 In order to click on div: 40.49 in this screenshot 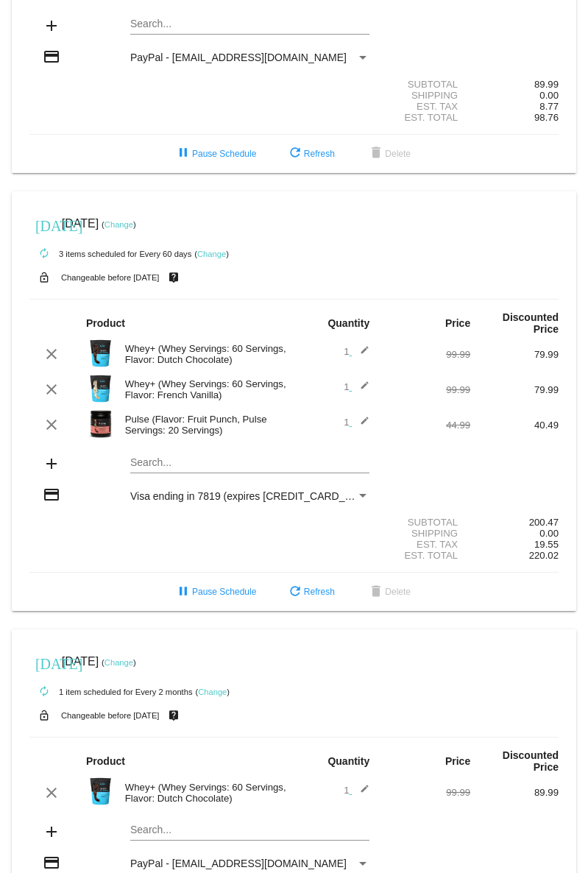, I will do `click(514, 425)`.